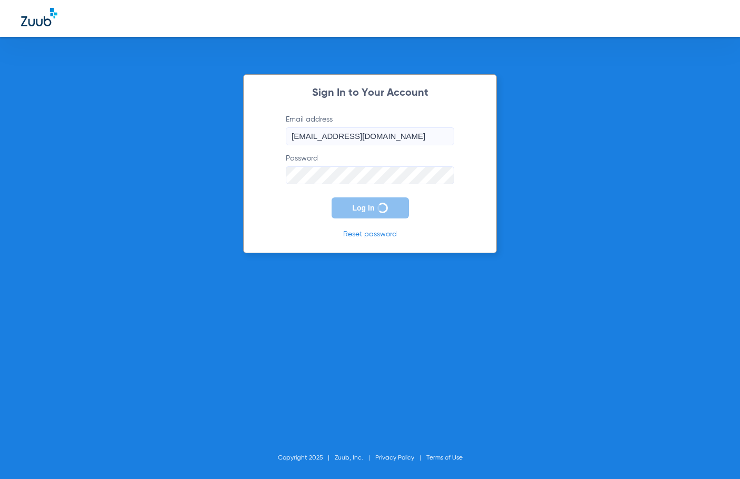  I want to click on a: Reset password, so click(370, 234).